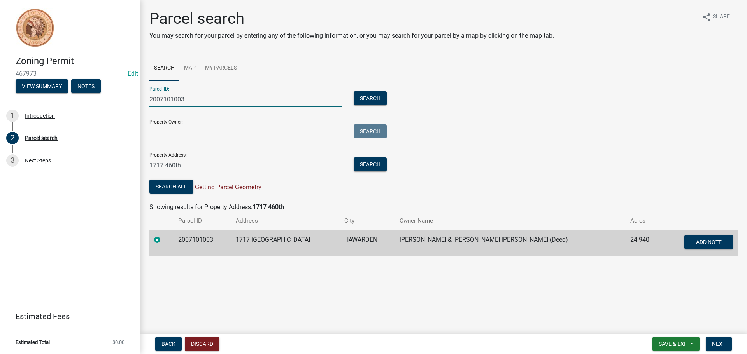 The height and width of the screenshot is (354, 747). I want to click on a: Map, so click(190, 68).